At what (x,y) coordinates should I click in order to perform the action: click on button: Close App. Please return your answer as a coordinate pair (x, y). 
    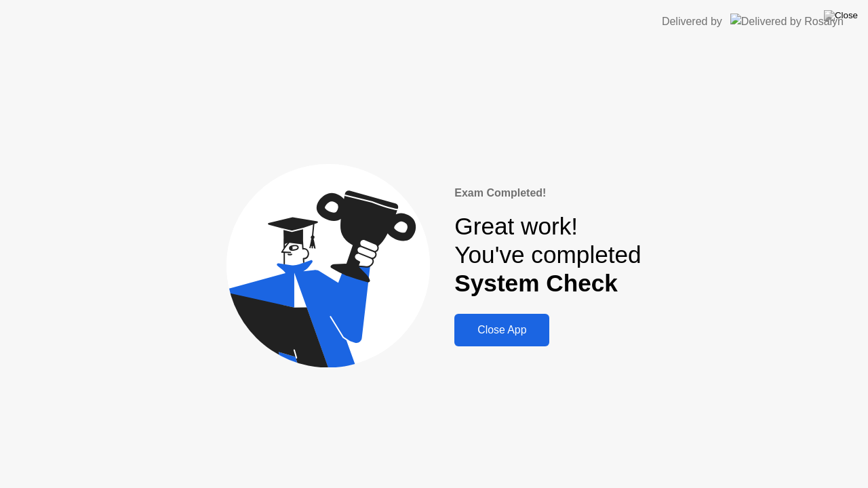
    Looking at the image, I should click on (501, 330).